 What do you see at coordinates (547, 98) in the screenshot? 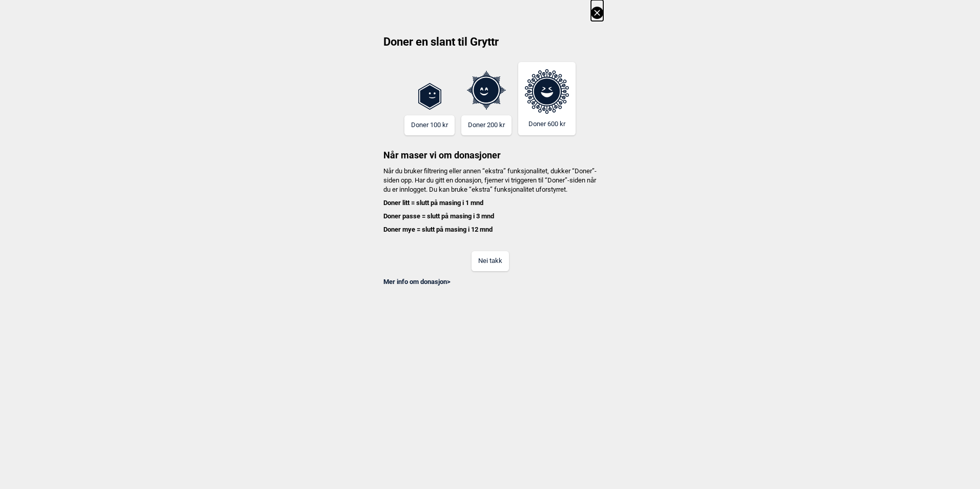
I see `button: Doner 600 kr` at bounding box center [547, 98].